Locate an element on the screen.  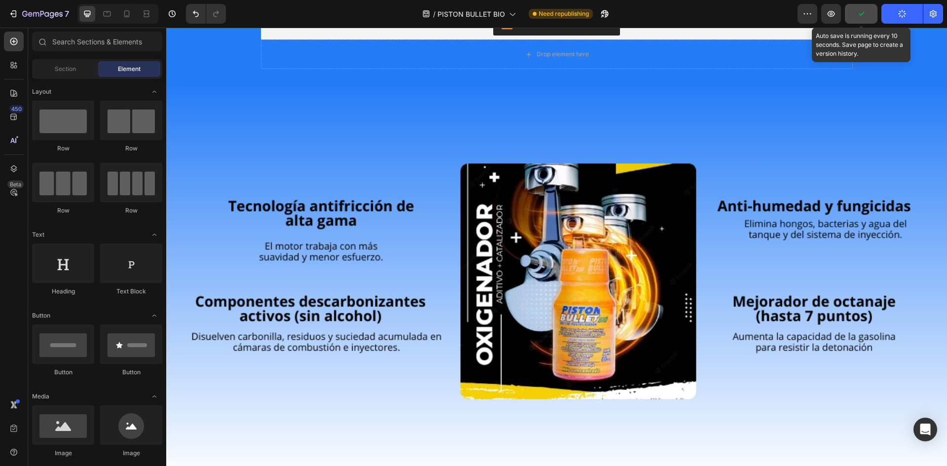
span: Text is located at coordinates (38, 235).